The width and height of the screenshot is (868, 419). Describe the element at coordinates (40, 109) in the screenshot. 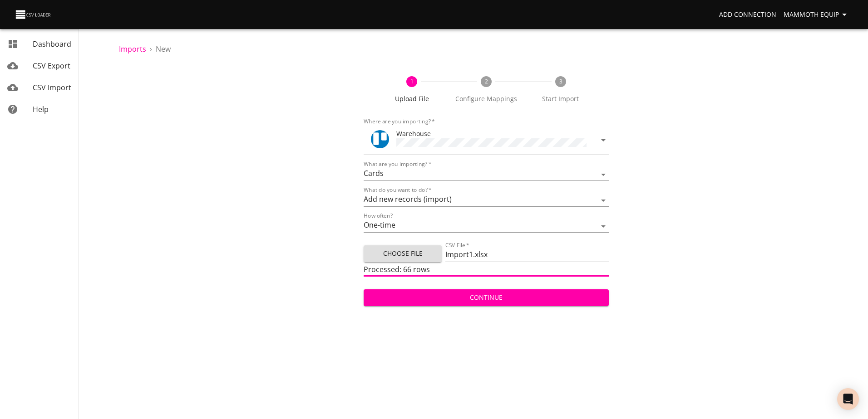

I see `span: Help` at that location.